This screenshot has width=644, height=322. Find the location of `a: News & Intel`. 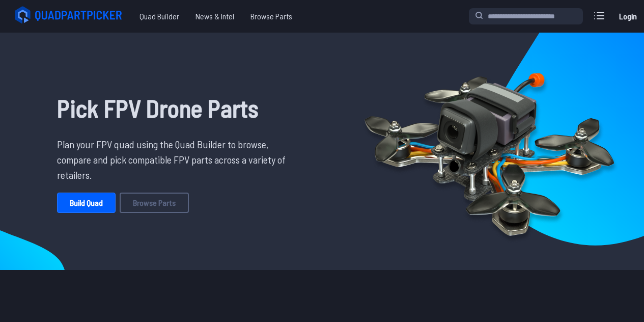

a: News & Intel is located at coordinates (215, 17).